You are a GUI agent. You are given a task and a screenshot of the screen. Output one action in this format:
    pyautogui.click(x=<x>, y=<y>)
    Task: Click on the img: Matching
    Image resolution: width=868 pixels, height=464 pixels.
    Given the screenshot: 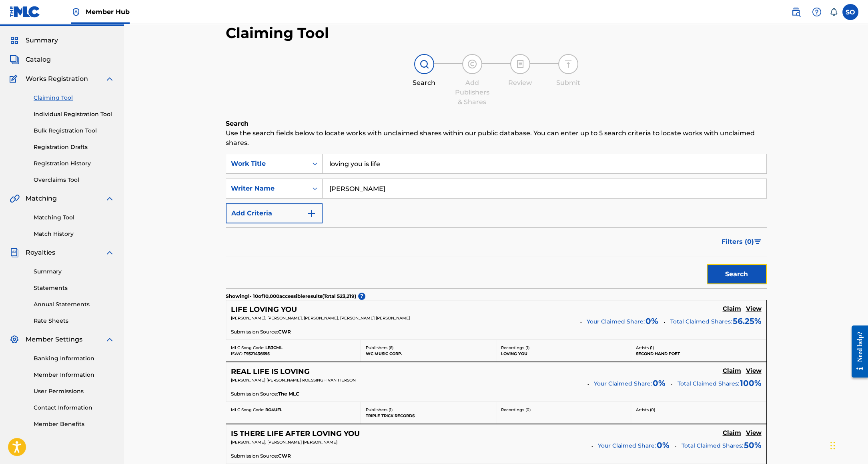 What is the action you would take?
    pyautogui.click(x=14, y=198)
    